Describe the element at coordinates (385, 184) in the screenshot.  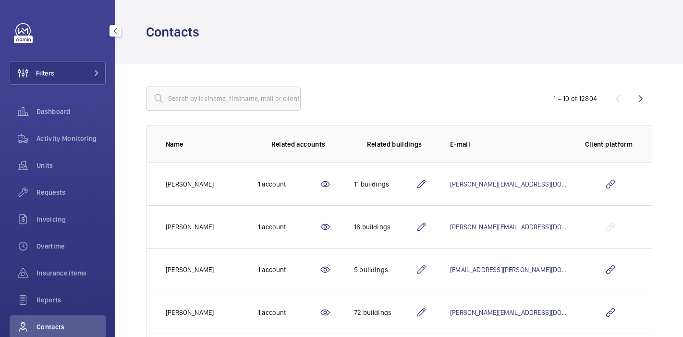
I see `div: 11 buildings` at that location.